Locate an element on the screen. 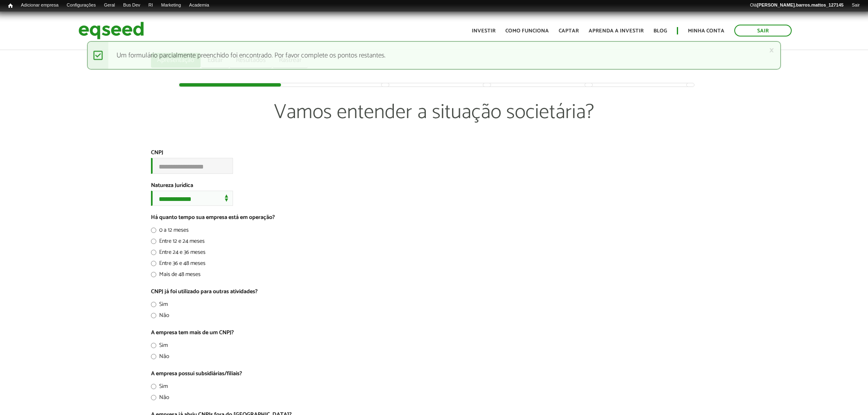 This screenshot has width=868, height=415. a: Geral is located at coordinates (109, 5).